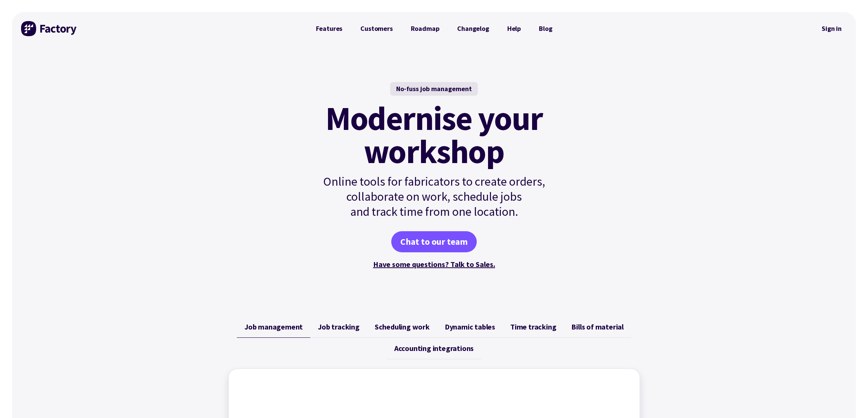 This screenshot has height=418, width=868. I want to click on span: Time tracking, so click(533, 327).